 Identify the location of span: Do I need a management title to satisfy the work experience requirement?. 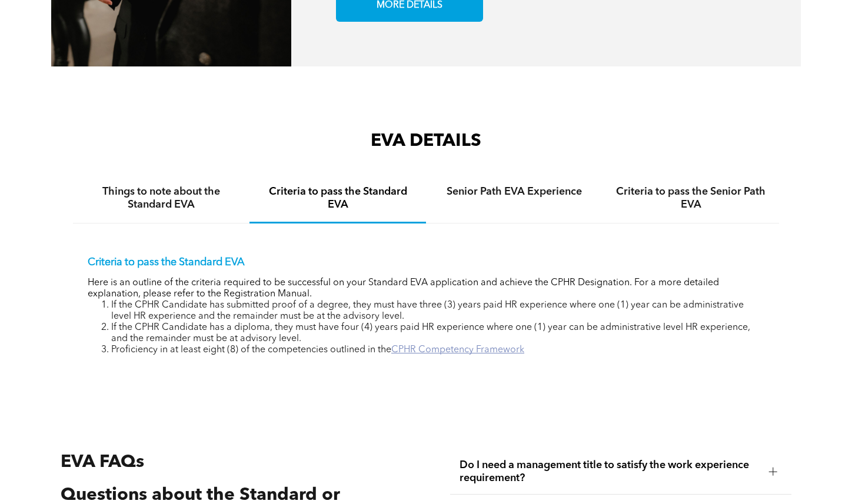
(610, 471).